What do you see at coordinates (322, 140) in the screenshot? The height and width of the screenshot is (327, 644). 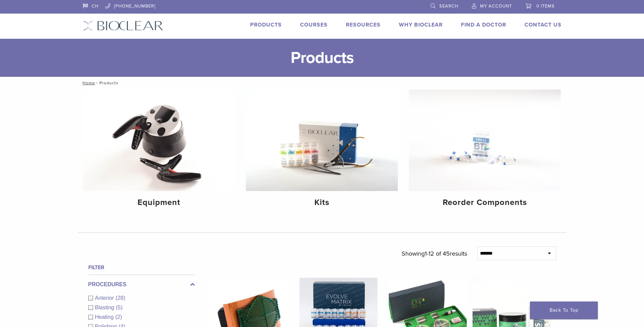 I see `img: Kits` at bounding box center [322, 140].